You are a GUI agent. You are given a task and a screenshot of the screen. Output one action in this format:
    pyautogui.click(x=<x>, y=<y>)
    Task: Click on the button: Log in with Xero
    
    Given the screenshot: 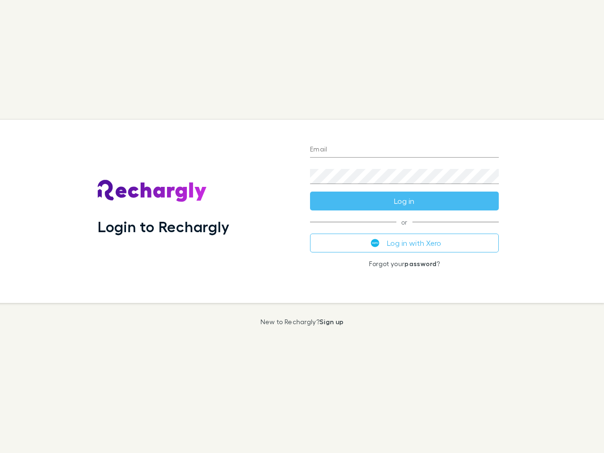 What is the action you would take?
    pyautogui.click(x=404, y=243)
    